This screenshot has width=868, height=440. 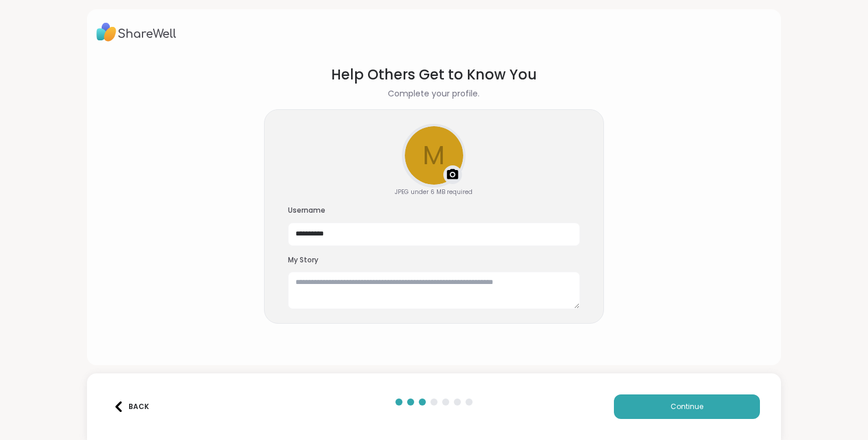 I want to click on div: Back, so click(x=131, y=407).